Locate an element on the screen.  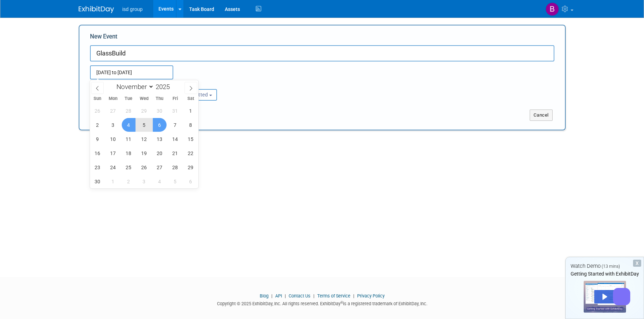
span: November 22, 2025 is located at coordinates (190, 153).